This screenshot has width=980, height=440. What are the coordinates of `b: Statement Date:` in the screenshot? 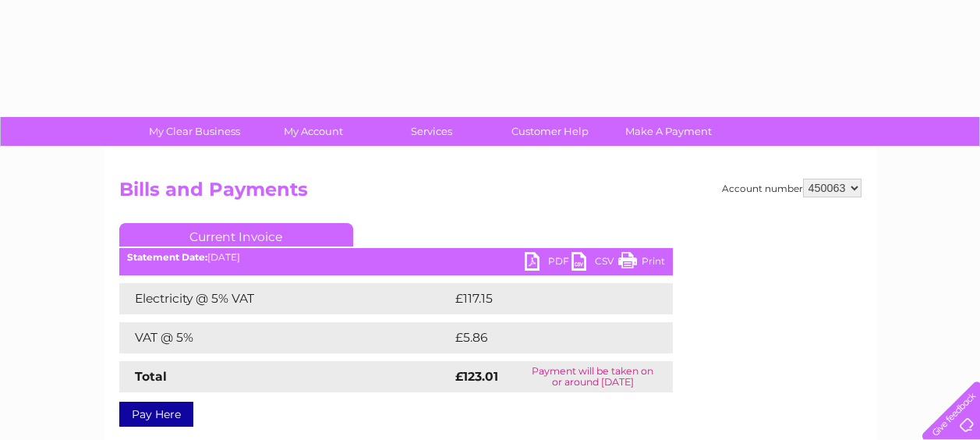 It's located at (167, 256).